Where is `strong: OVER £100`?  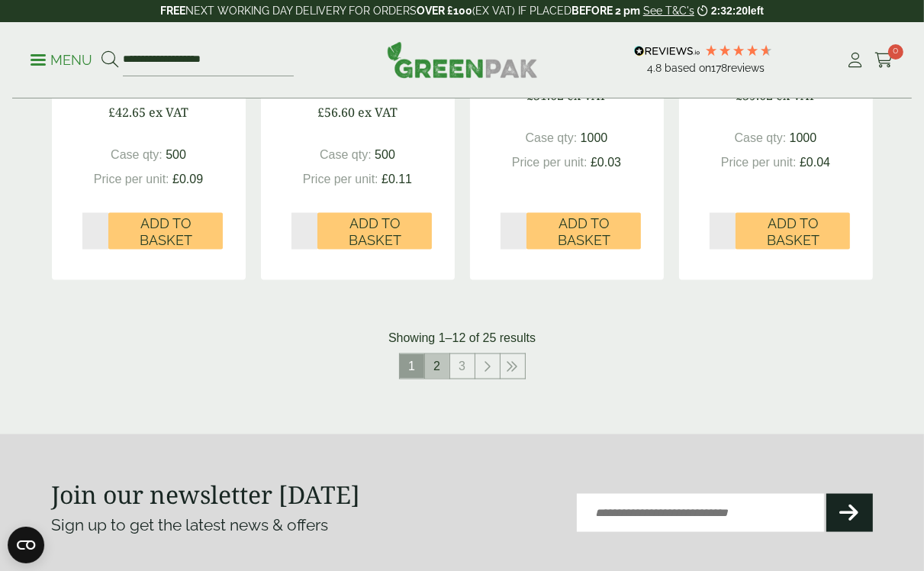 strong: OVER £100 is located at coordinates (444, 10).